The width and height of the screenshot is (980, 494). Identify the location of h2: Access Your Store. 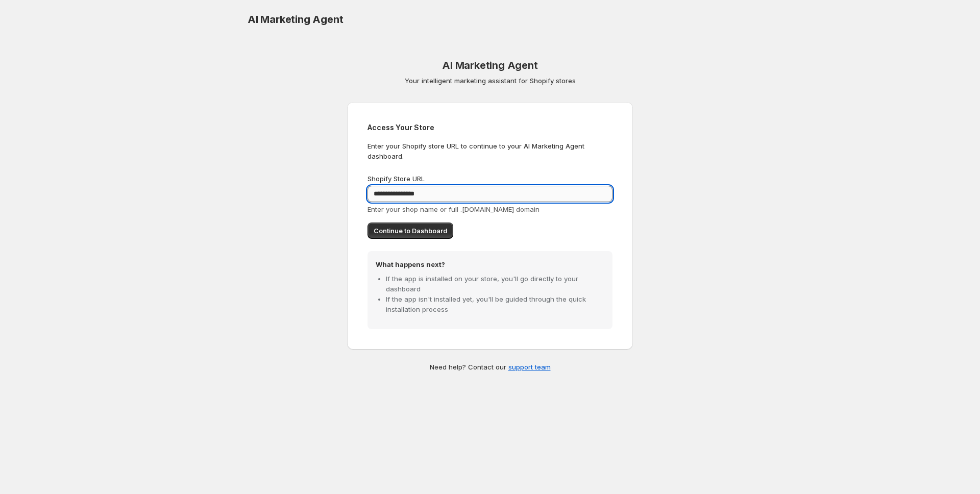
(490, 128).